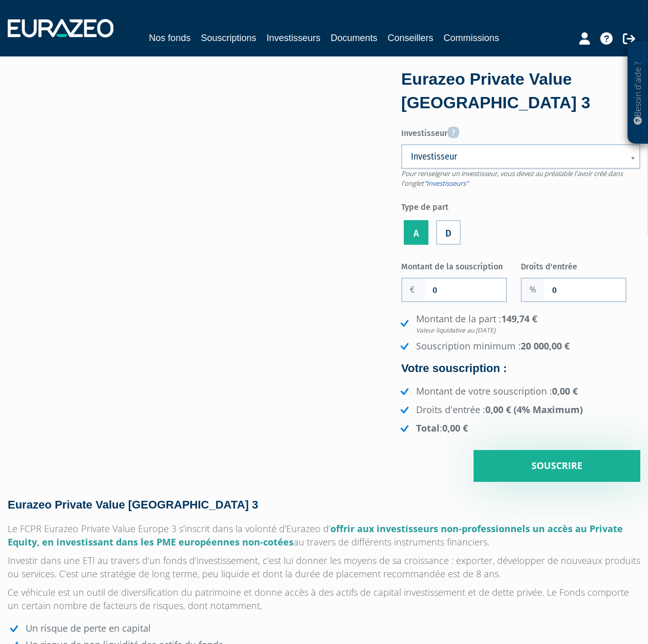 This screenshot has width=648, height=644. I want to click on strong: 0,00 € (4% Maximum), so click(534, 409).